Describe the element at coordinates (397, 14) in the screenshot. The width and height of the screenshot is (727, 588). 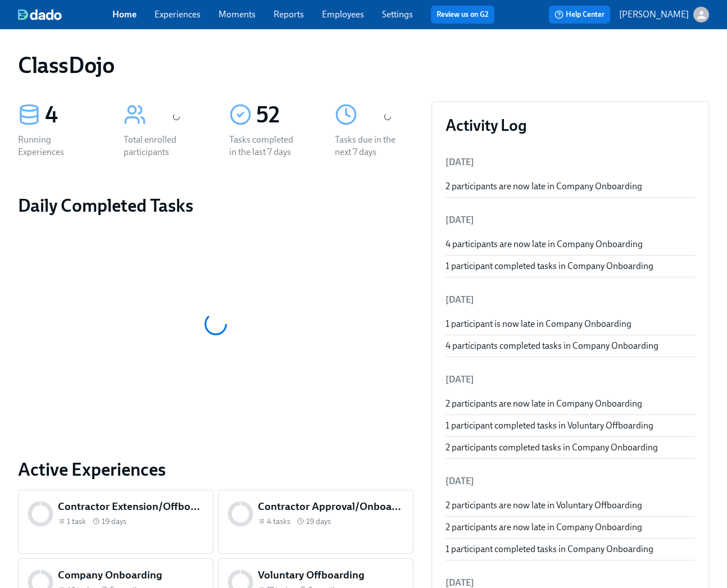
I see `a: Settings` at that location.